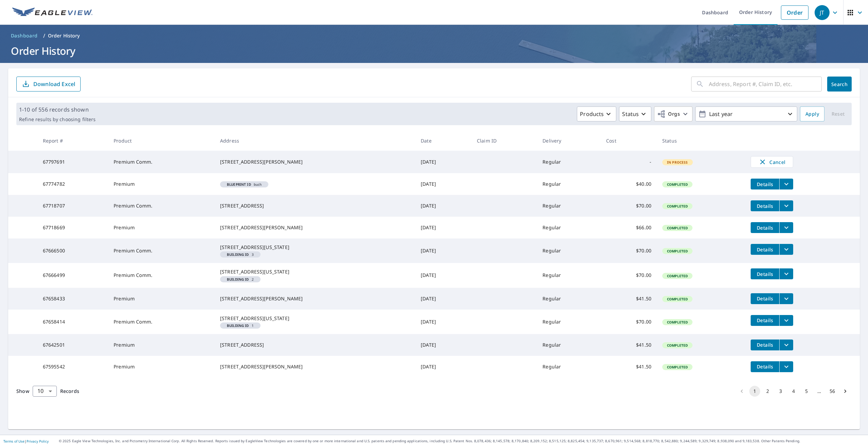  What do you see at coordinates (813, 114) in the screenshot?
I see `button: Apply` at bounding box center [813, 114].